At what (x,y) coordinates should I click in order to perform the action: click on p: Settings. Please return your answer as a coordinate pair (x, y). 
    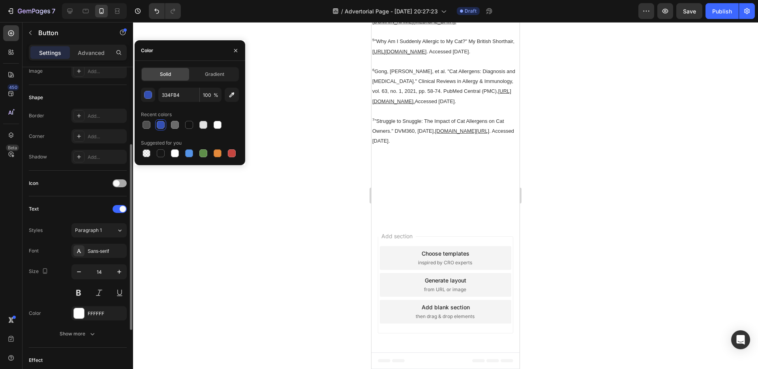
    Looking at the image, I should click on (50, 53).